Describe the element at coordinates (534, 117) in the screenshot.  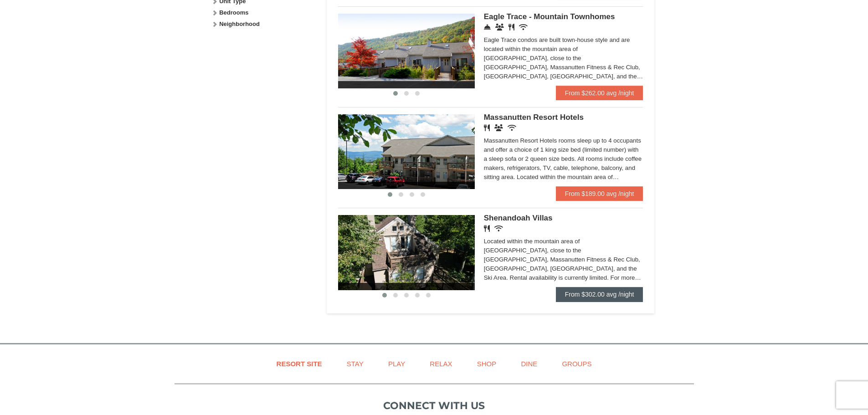
I see `span: Massanutten Resort Hotels` at that location.